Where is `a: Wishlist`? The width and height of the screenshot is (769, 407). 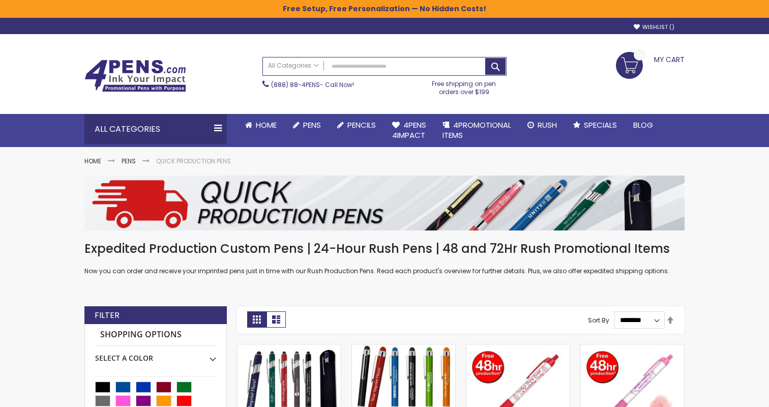
a: Wishlist is located at coordinates (654, 27).